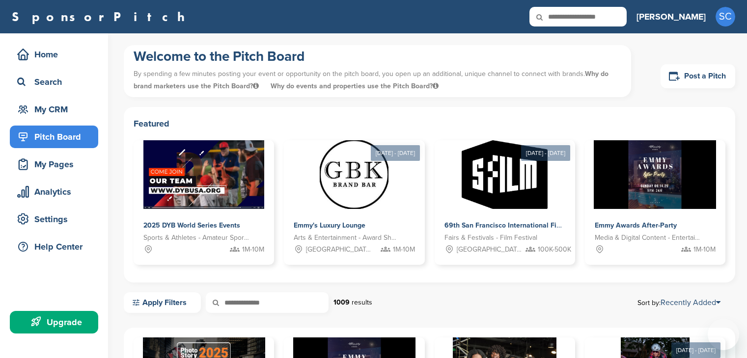 This screenshot has width=747, height=358. What do you see at coordinates (647, 238) in the screenshot?
I see `span: Media & Digital Content - Entertainment` at bounding box center [647, 238].